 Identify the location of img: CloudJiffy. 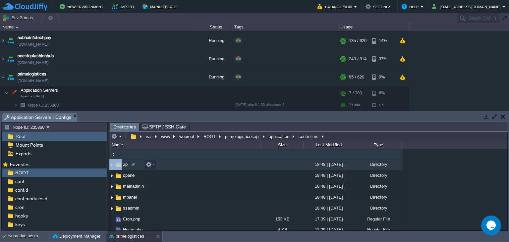
(25, 7).